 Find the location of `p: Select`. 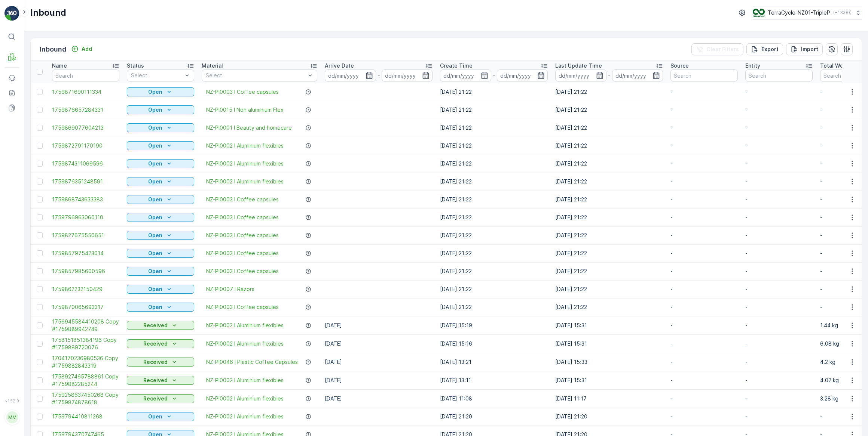

p: Select is located at coordinates (157, 76).